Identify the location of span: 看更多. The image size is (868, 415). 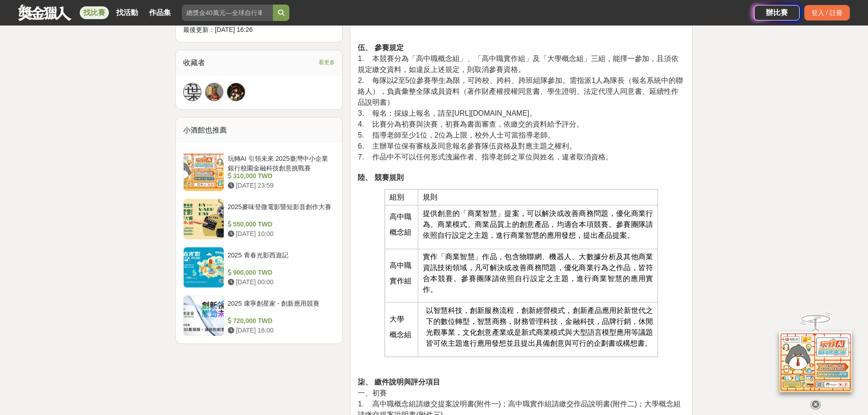
(327, 63).